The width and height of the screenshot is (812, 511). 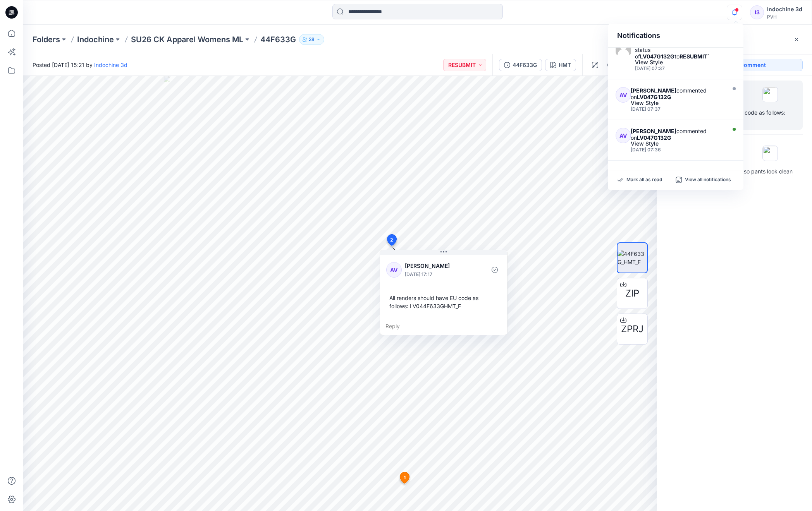 What do you see at coordinates (632, 258) in the screenshot?
I see `img: 44F633G_HMT_F` at bounding box center [632, 258].